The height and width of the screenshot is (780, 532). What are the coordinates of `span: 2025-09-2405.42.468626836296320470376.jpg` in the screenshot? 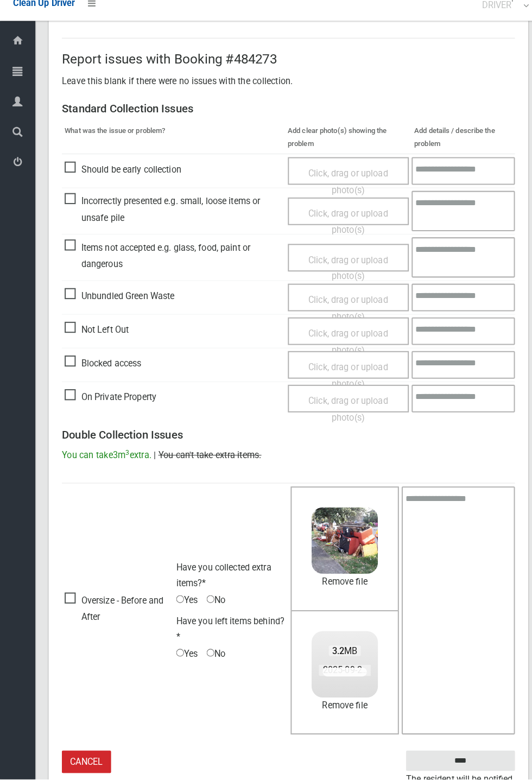 It's located at (409, 673).